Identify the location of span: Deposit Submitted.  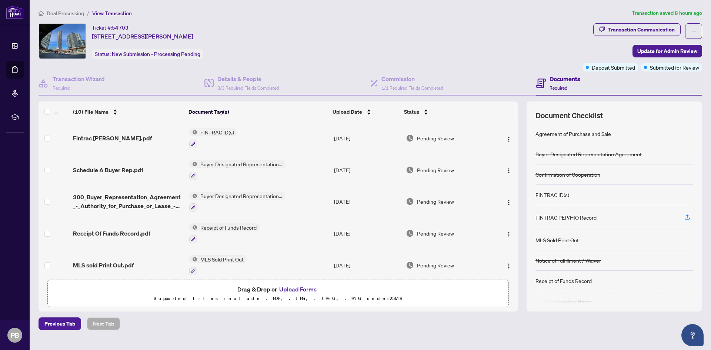
(613, 67).